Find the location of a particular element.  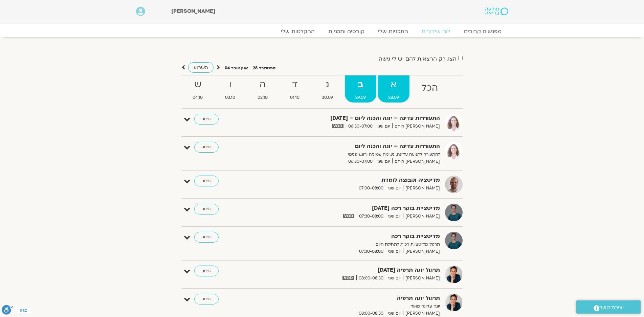

p: יוגה עדינה מאוד is located at coordinates (357, 306).